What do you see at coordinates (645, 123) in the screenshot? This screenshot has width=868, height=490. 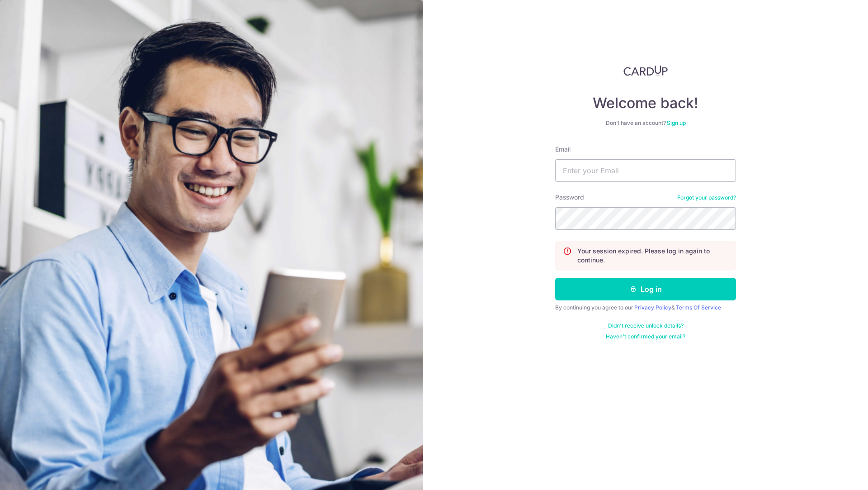 I see `div: Don’t have an account?` at bounding box center [645, 123].